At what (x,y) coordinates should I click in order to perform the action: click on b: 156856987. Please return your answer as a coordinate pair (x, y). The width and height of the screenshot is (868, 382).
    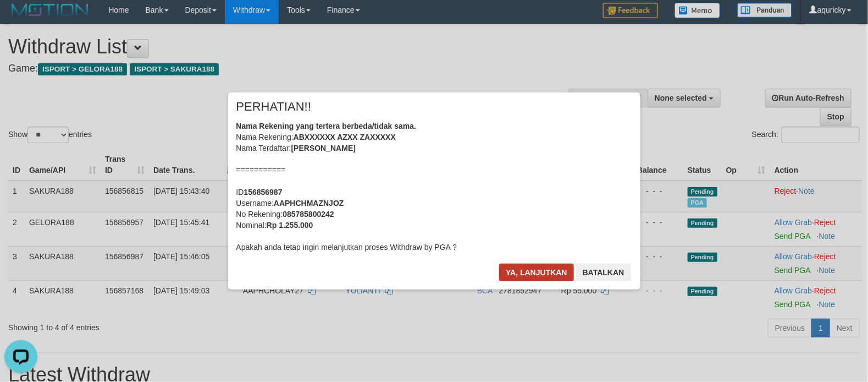
    Looking at the image, I should click on (263, 192).